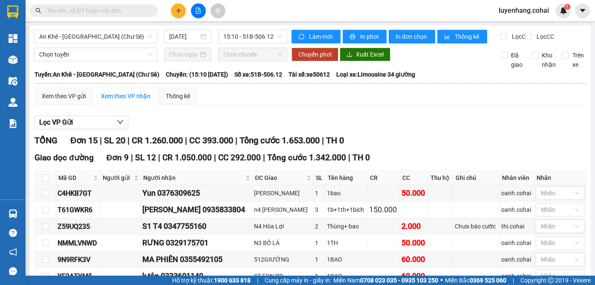 The height and width of the screenshot is (285, 595). What do you see at coordinates (516, 60) in the screenshot?
I see `span: Đã giao` at bounding box center [516, 60].